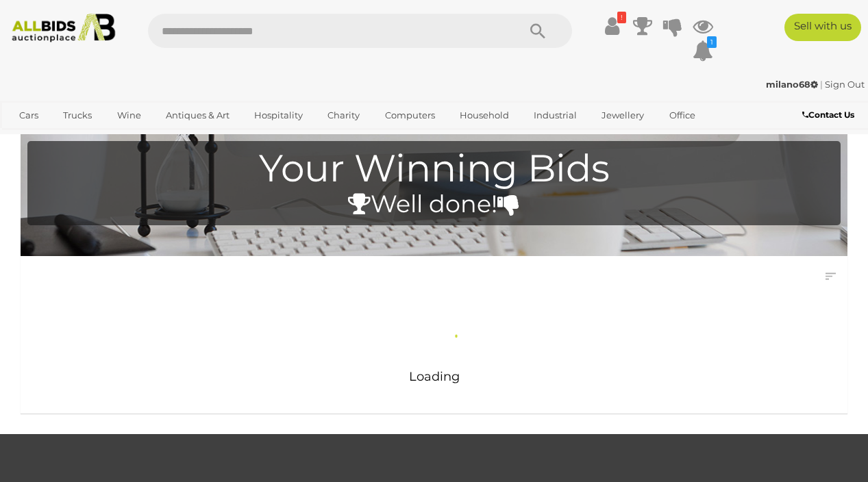  What do you see at coordinates (712, 42) in the screenshot?
I see `i: 1` at bounding box center [712, 42].